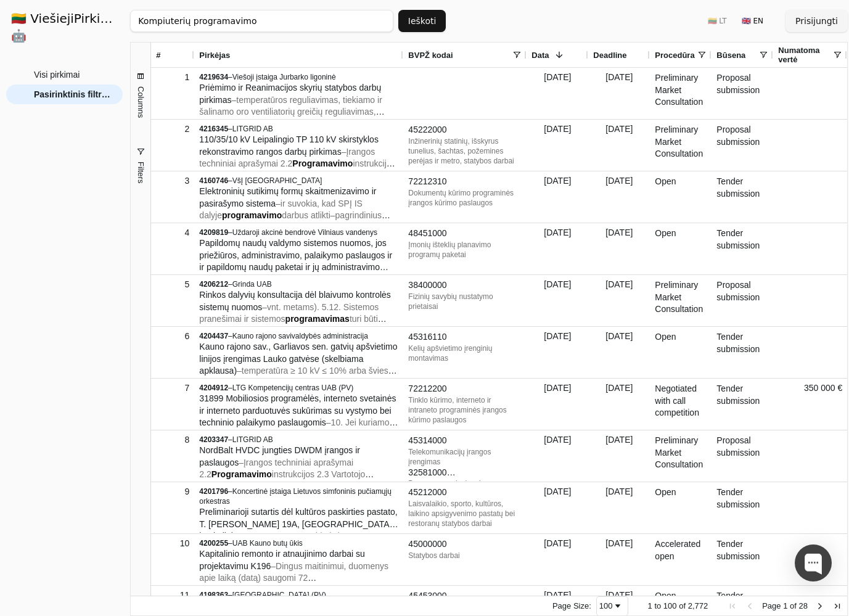 The height and width of the screenshot is (616, 849). What do you see at coordinates (657, 605) in the screenshot?
I see `span: to` at bounding box center [657, 605].